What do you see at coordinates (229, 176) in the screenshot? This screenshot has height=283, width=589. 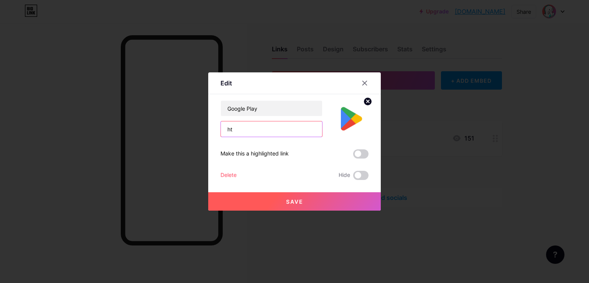 I see `div: Delete` at bounding box center [229, 176].